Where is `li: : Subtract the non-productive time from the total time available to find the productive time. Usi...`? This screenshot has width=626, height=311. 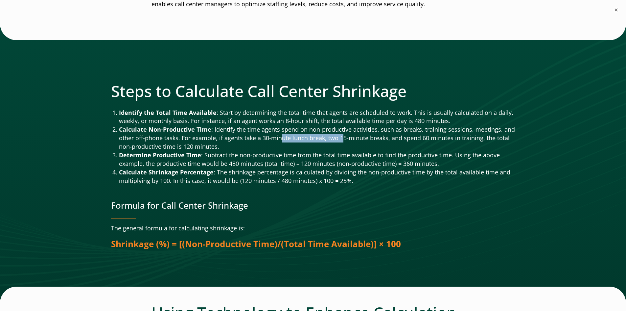
li: : Subtract the non-productive time from the total time available to find the productive time. Usi... is located at coordinates (317, 159).